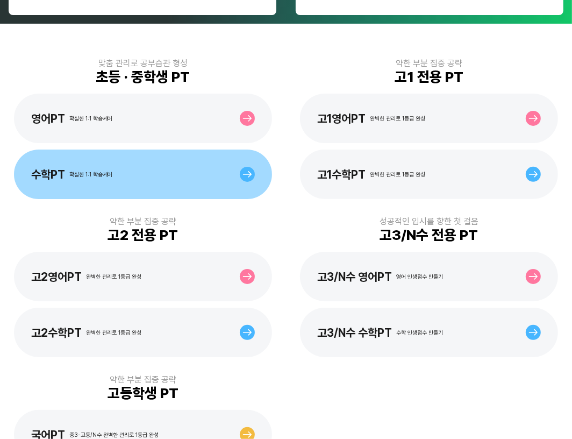  Describe the element at coordinates (56, 332) in the screenshot. I see `div: 고2수학PT` at that location.